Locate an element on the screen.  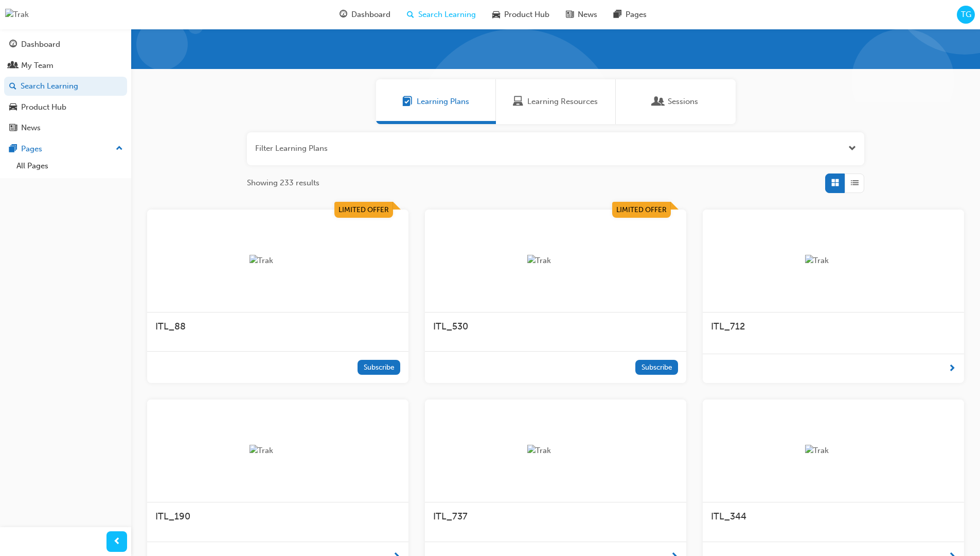
a: guage-iconDashboard is located at coordinates (365, 14).